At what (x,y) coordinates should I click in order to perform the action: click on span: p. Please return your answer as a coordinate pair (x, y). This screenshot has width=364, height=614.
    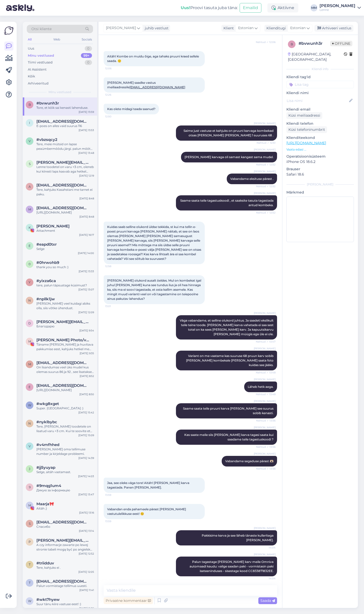
    Looking at the image, I should click on (29, 542).